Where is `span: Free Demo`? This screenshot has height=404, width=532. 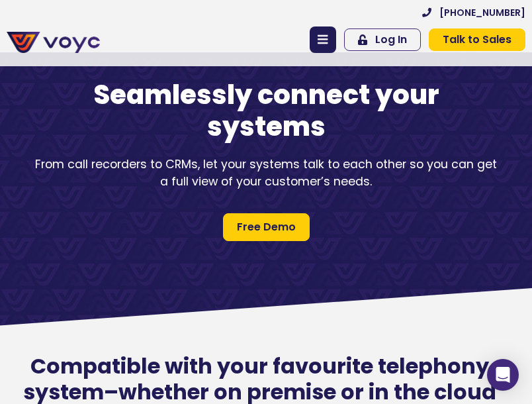 span: Free Demo is located at coordinates (266, 227).